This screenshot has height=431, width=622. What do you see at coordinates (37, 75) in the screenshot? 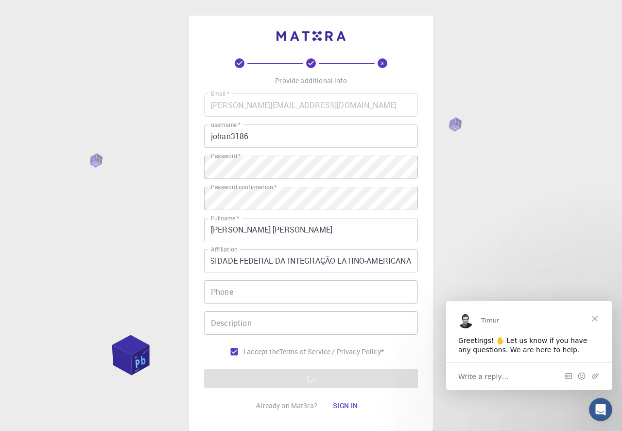
I see `span: Write a reply…` at bounding box center [37, 75].